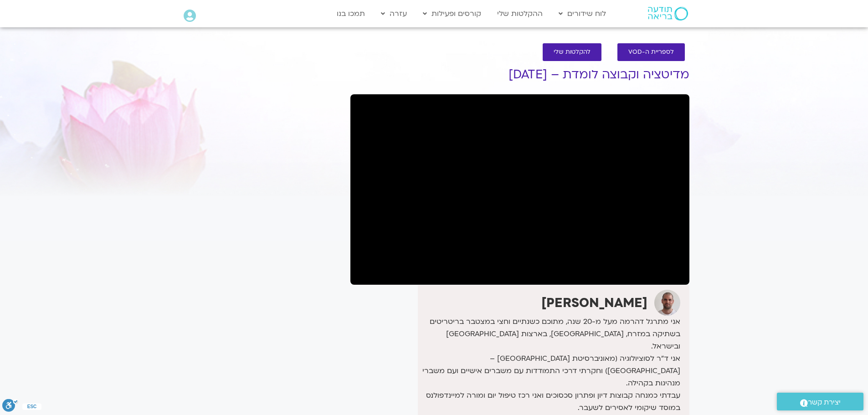 The width and height of the screenshot is (868, 415). What do you see at coordinates (452, 14) in the screenshot?
I see `a: קורסים ופעילות` at bounding box center [452, 14].